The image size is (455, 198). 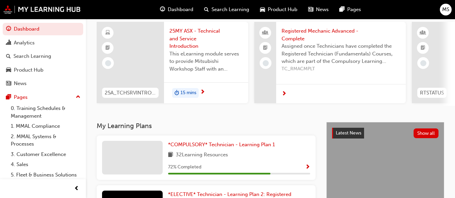 I want to click on span: learningResourceType_ELEARNING-icon, so click(x=108, y=33).